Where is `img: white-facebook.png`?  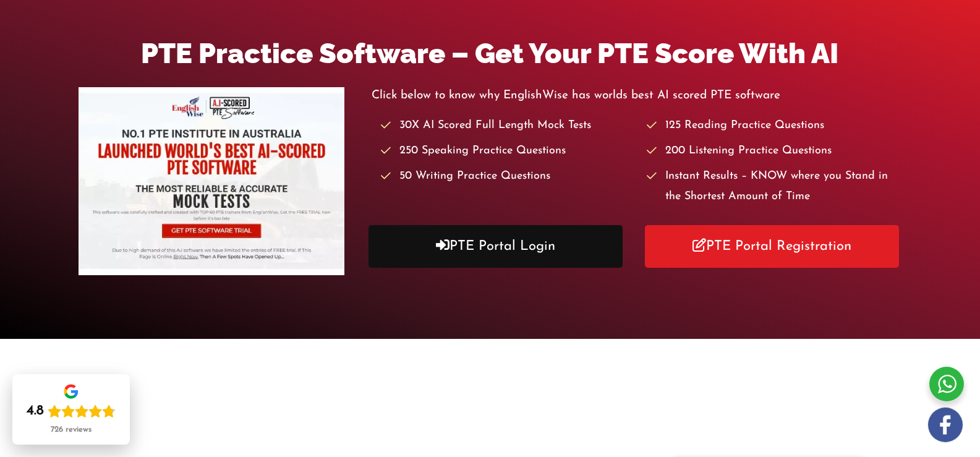 img: white-facebook.png is located at coordinates (945, 425).